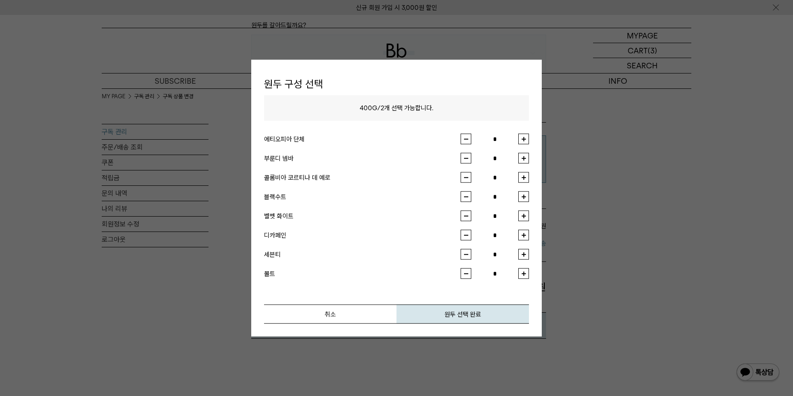  Describe the element at coordinates (362, 254) in the screenshot. I see `div: 세븐티` at that location.